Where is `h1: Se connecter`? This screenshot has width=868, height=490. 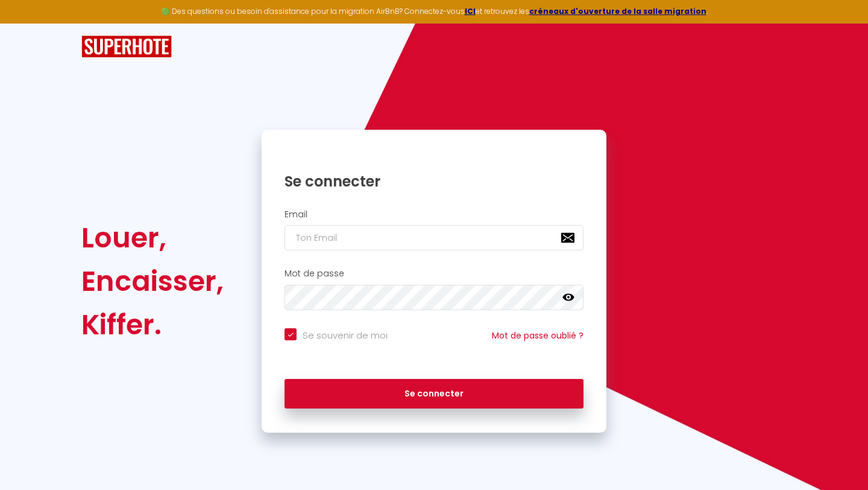
h1: Se connecter is located at coordinates (434, 181).